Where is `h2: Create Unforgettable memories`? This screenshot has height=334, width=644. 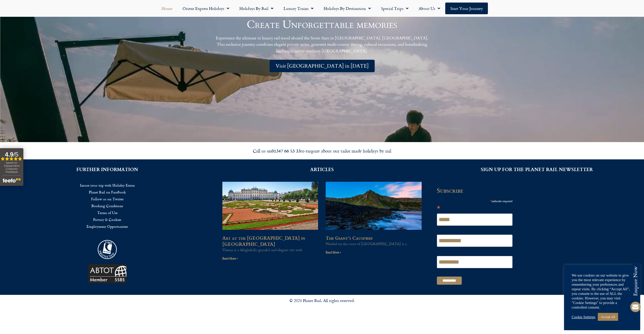
h2: Create Unforgettable memories is located at coordinates (322, 25).